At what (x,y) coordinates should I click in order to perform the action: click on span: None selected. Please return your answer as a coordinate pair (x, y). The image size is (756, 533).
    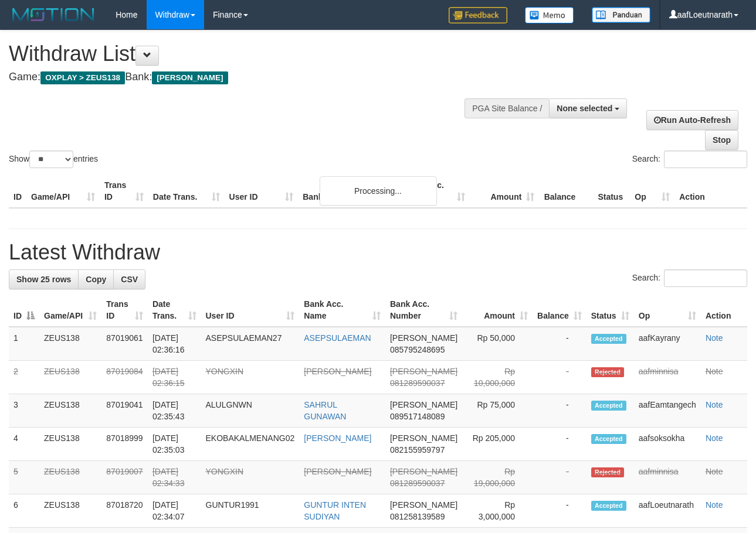
    Looking at the image, I should click on (584, 108).